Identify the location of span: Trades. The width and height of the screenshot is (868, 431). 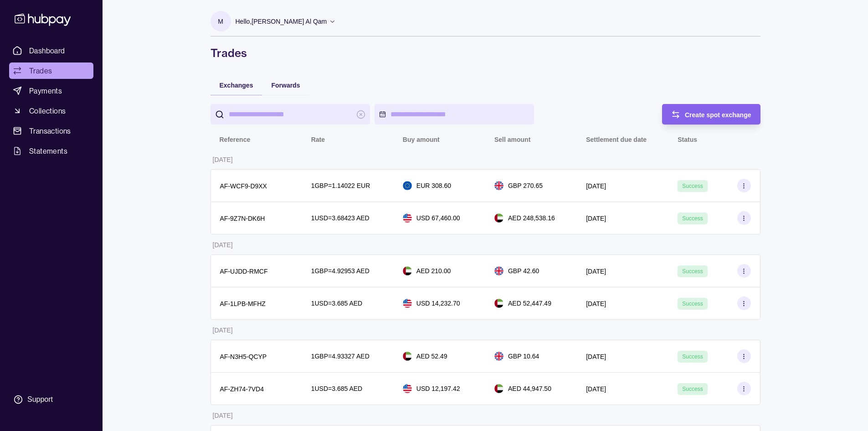
(41, 71).